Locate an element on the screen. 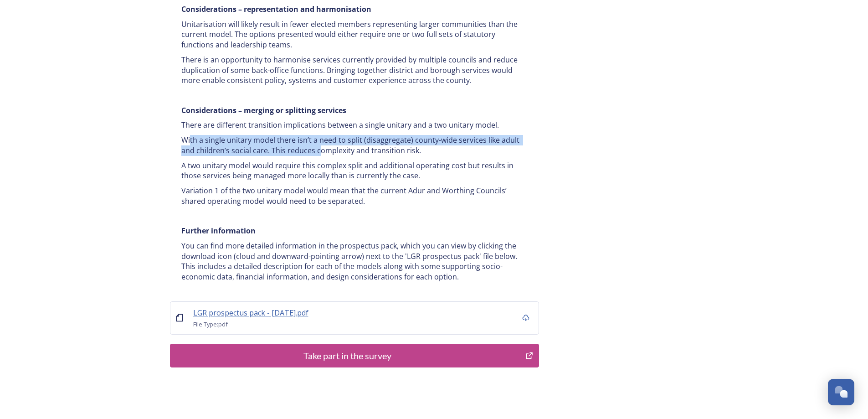 This screenshot has width=868, height=419. p: Variation 1 of the two unitary model would mean that the current Adur and Worthing Councils’ shar... is located at coordinates (354, 196).